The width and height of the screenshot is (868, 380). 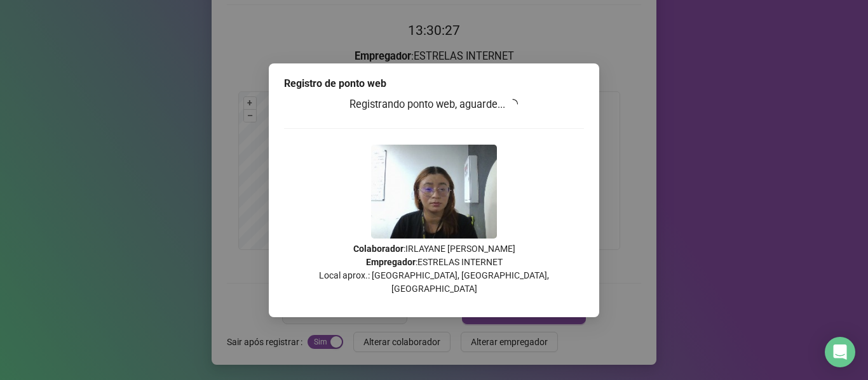 What do you see at coordinates (434, 105) in the screenshot?
I see `h3: Registrando ponto web, aguarde...` at bounding box center [434, 105].